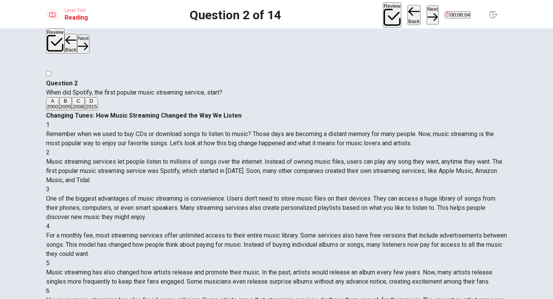 This screenshot has width=553, height=299. Describe the element at coordinates (91, 101) in the screenshot. I see `div: D` at that location.